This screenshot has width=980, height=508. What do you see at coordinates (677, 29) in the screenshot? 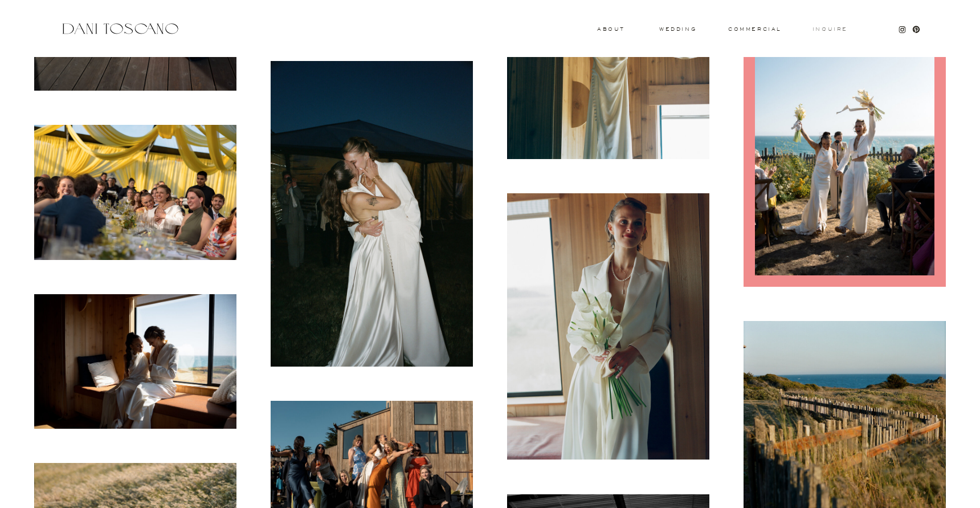
I see `h3: wedding` at bounding box center [677, 29].